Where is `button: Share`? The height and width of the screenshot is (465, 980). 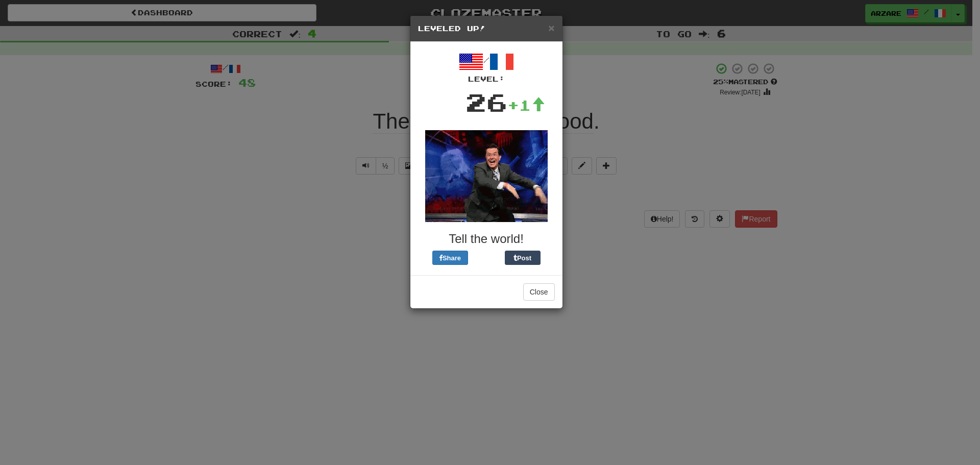 button: Share is located at coordinates (451, 258).